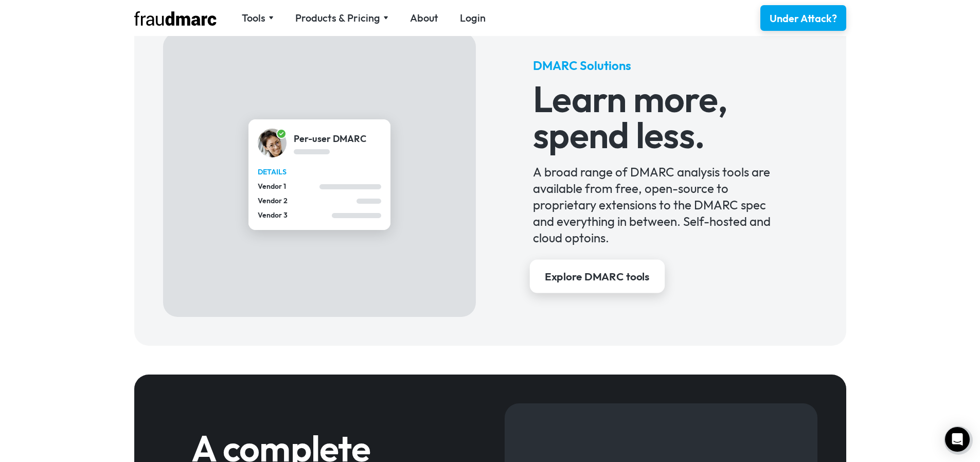 This screenshot has width=980, height=462. Describe the element at coordinates (661, 117) in the screenshot. I see `h3: Learn more, spend less.` at that location.